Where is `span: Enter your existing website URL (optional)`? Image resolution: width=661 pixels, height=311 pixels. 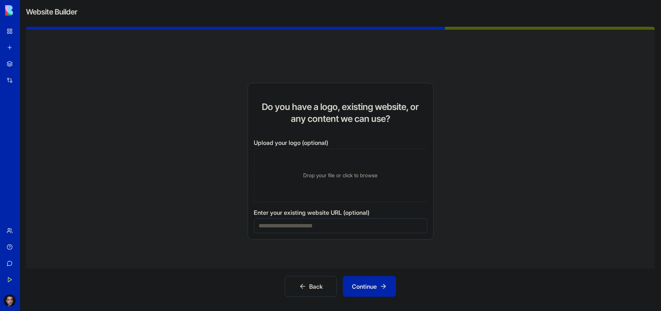 span: Enter your existing website URL (optional) is located at coordinates (312, 213).